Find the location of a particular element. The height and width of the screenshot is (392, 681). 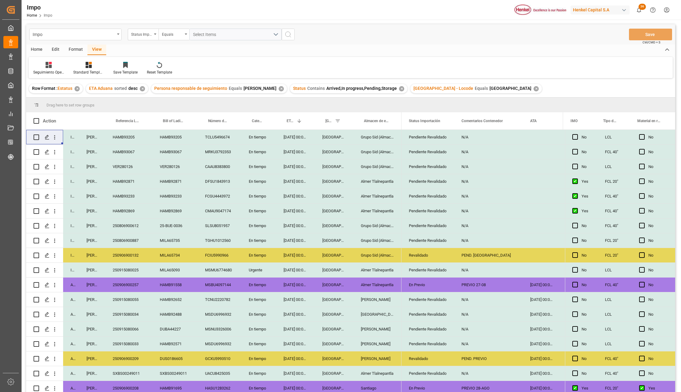

div: Home is located at coordinates (37, 50).